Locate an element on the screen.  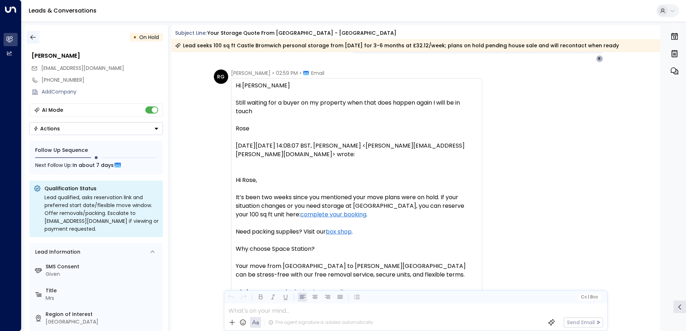
div: Button group with a nested menu is located at coordinates (96, 129).